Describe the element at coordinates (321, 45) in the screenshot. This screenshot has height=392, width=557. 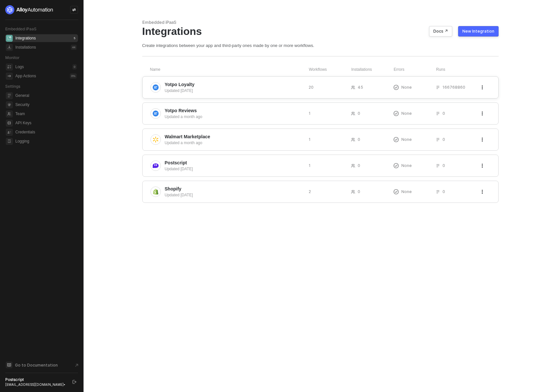
I see `div: Create integrations between your app and third-party ones made by one or more workflows.` at that location.